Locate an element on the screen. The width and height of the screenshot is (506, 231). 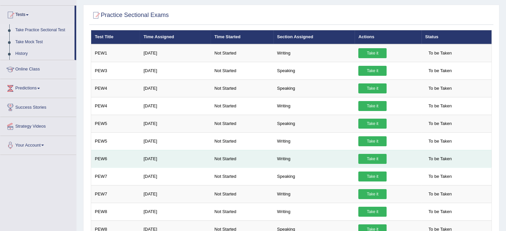
h2: Practice Sectional Exams is located at coordinates (130, 15).